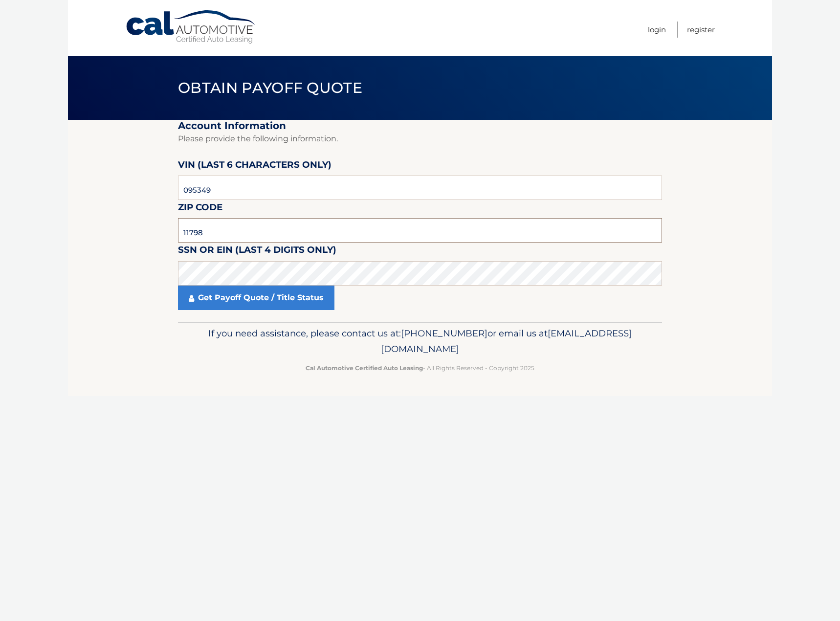  What do you see at coordinates (257, 251) in the screenshot?
I see `label: SSN or EIN (last 4 digits only)` at bounding box center [257, 251].